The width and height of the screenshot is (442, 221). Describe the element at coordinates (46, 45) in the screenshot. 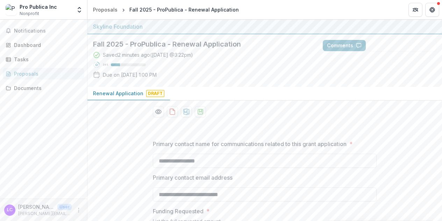

I see `div: Dashboard` at that location.